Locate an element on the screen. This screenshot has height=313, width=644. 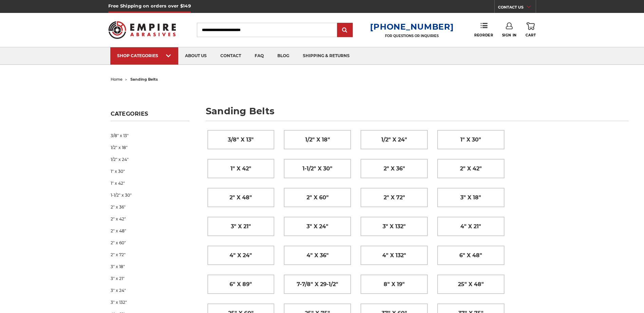
a: 25" x 48" is located at coordinates (471, 284).